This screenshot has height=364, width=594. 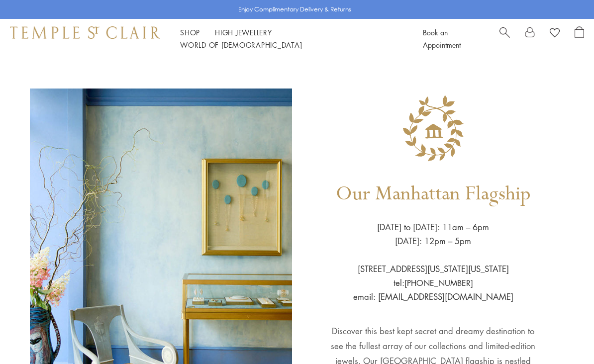 I want to click on img: Temple St. Clair, so click(x=85, y=32).